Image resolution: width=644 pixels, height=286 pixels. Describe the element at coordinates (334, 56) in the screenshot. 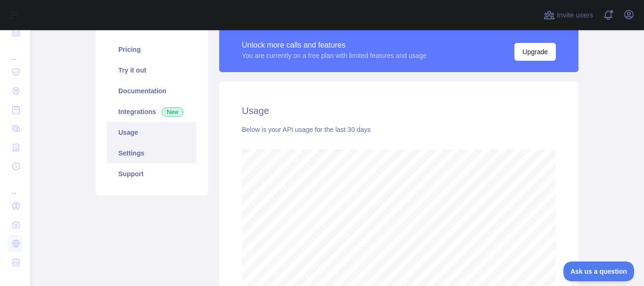

I see `div: You are currently on a free plan with limited features and usage` at that location.